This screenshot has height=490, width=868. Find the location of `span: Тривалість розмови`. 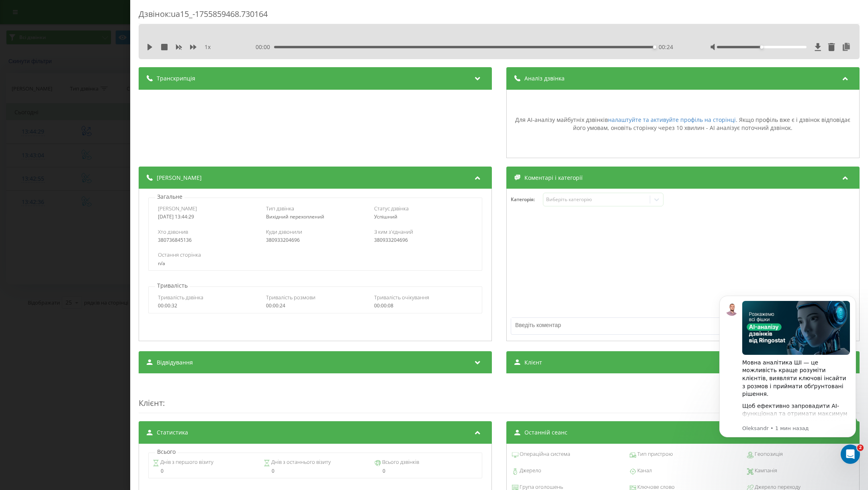

span: Тривалість розмови is located at coordinates (291, 297).